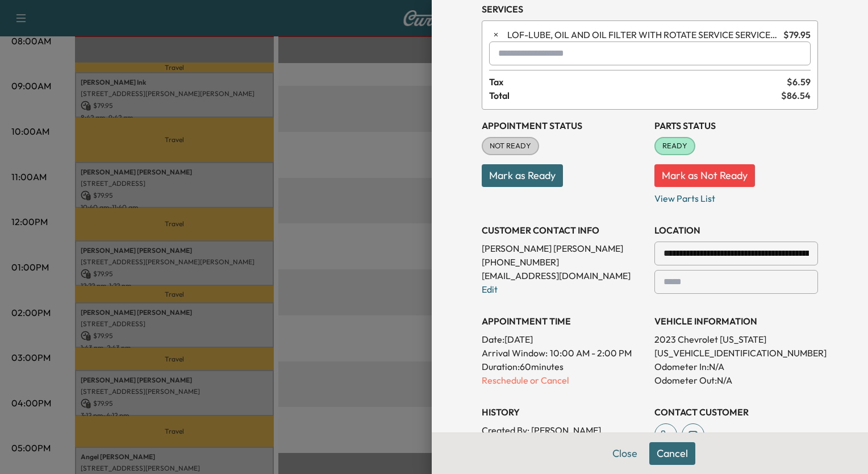  Describe the element at coordinates (563, 321) in the screenshot. I see `h3: APPOINTMENT TIME` at that location.